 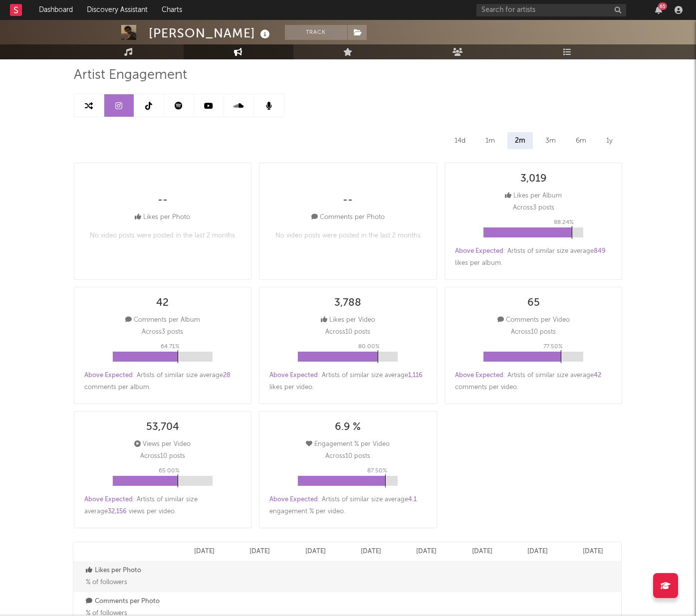 What do you see at coordinates (348, 320) in the screenshot?
I see `div: Likes per Video` at bounding box center [348, 320].